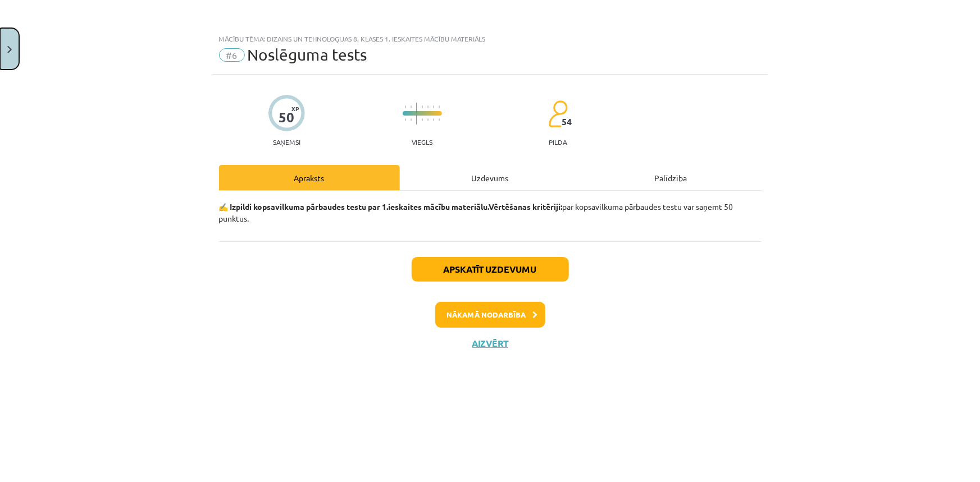 The image size is (980, 482). Describe the element at coordinates (10, 49) in the screenshot. I see `img: icon-close-lesson-0947bae3869378f0d4975bcd49f059093ad1ed9edebbc8119c70593378902aed.svg` at that location.